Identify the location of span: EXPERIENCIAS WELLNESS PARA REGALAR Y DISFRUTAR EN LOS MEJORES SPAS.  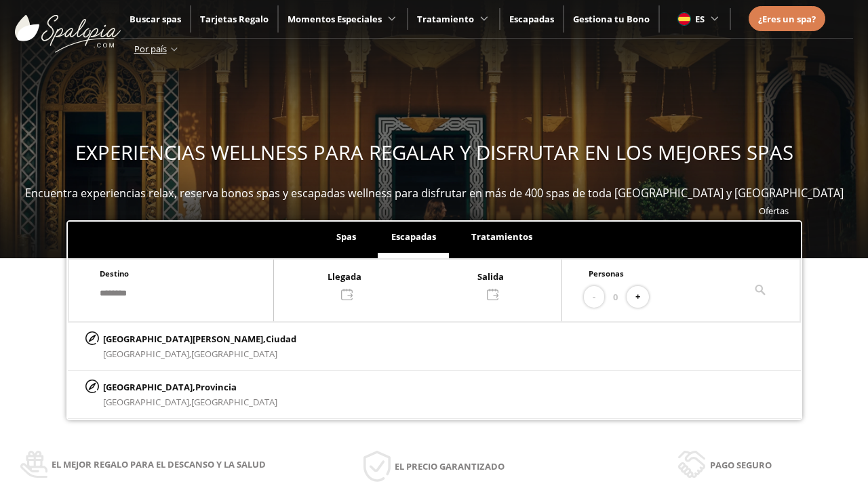
(434, 153).